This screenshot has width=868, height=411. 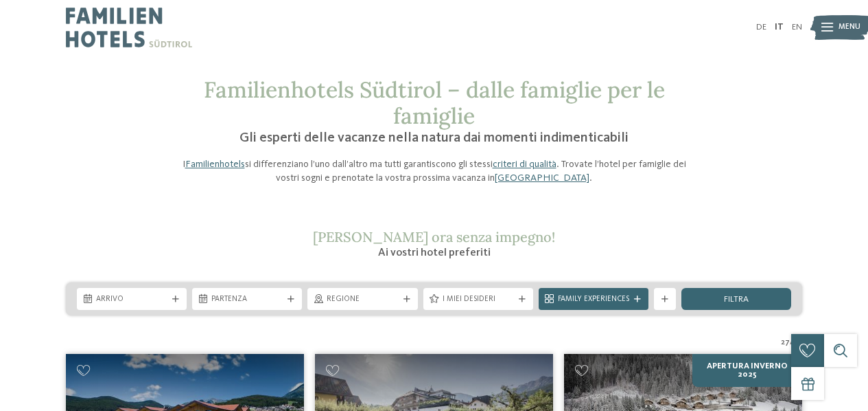 What do you see at coordinates (215, 164) in the screenshot?
I see `a: Familienhotels` at bounding box center [215, 164].